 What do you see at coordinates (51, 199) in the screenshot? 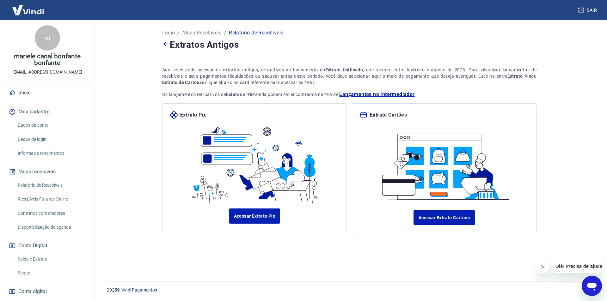
I see `a: Recebíveis Futuros Online` at bounding box center [51, 199].